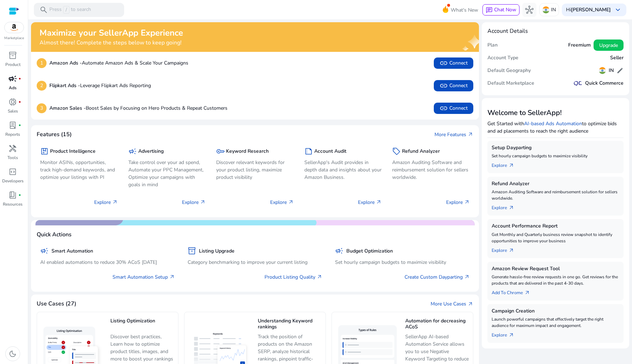 This screenshot has width=632, height=364. Describe the element at coordinates (530, 10) in the screenshot. I see `button: hub` at that location.